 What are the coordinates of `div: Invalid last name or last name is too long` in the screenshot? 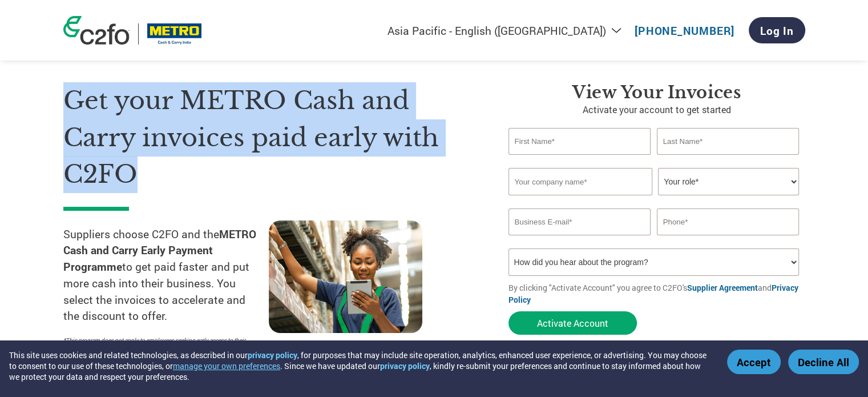 It's located at (728, 159).